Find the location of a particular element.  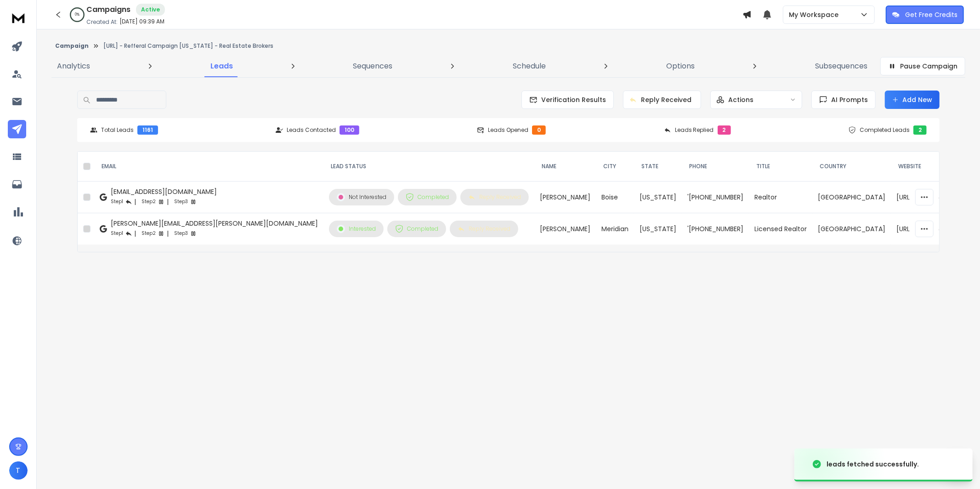

div: Not Interested is located at coordinates (362, 197).